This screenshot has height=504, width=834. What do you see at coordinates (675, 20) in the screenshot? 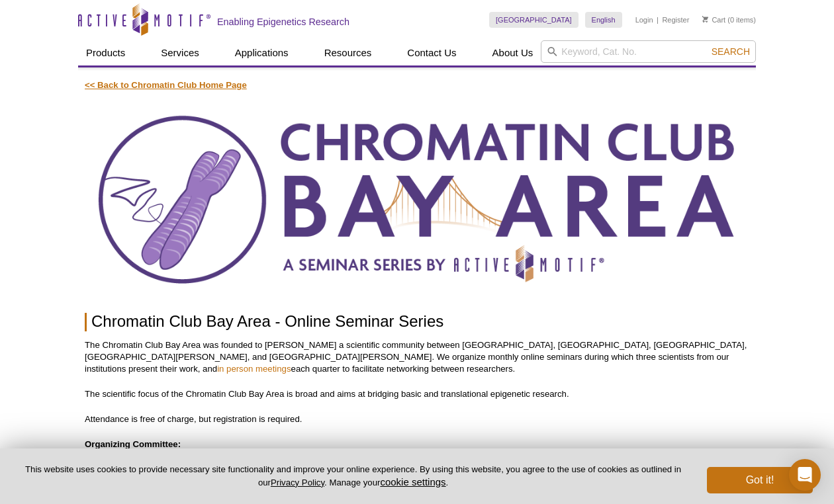
I see `a: Register` at bounding box center [675, 20].